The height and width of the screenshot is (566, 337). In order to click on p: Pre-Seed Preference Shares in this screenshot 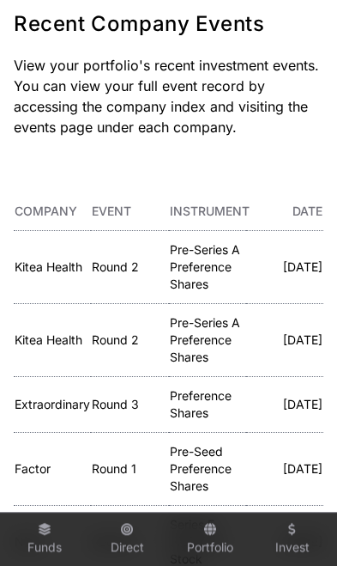, I will do `click(208, 469)`.